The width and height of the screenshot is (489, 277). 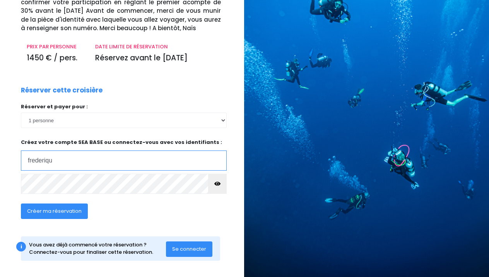 What do you see at coordinates (124, 161) in the screenshot?
I see `input: Adresse email` at bounding box center [124, 161].